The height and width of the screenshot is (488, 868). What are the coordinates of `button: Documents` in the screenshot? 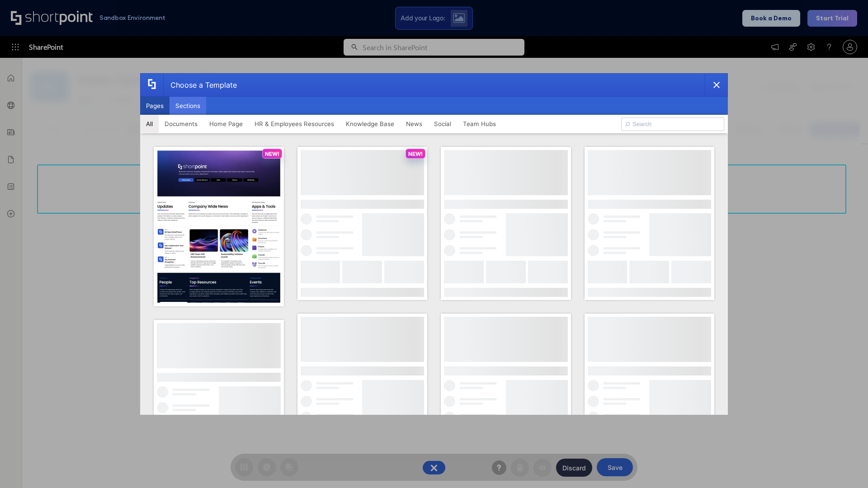 It's located at (181, 124).